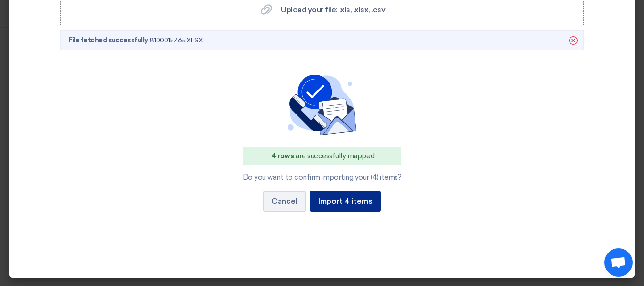  Describe the element at coordinates (345, 201) in the screenshot. I see `font: Import 4 items` at that location.